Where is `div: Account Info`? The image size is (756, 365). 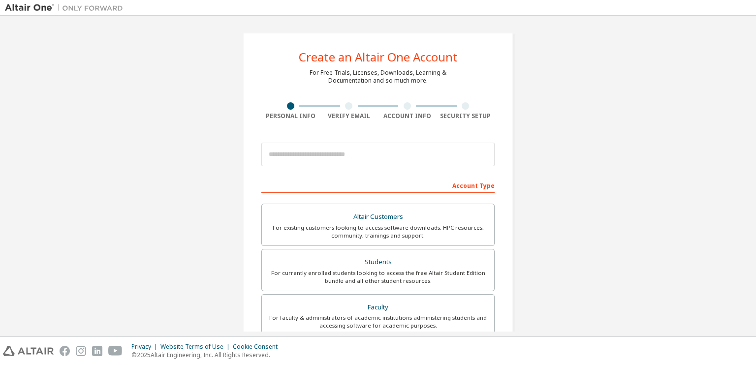
div: Account Info is located at coordinates (407, 116).